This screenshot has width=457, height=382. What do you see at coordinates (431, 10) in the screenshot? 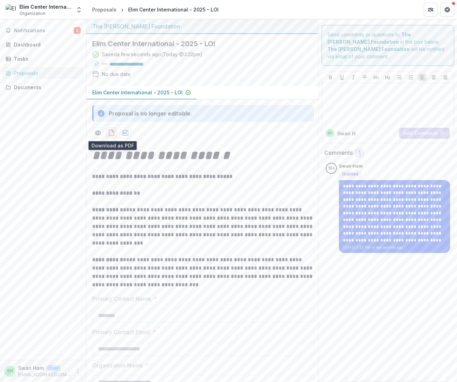
I see `button: Partners` at bounding box center [431, 10].